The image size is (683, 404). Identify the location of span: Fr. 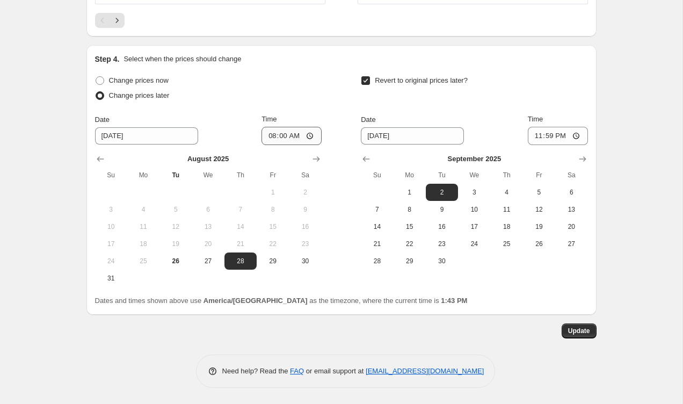
(273, 175).